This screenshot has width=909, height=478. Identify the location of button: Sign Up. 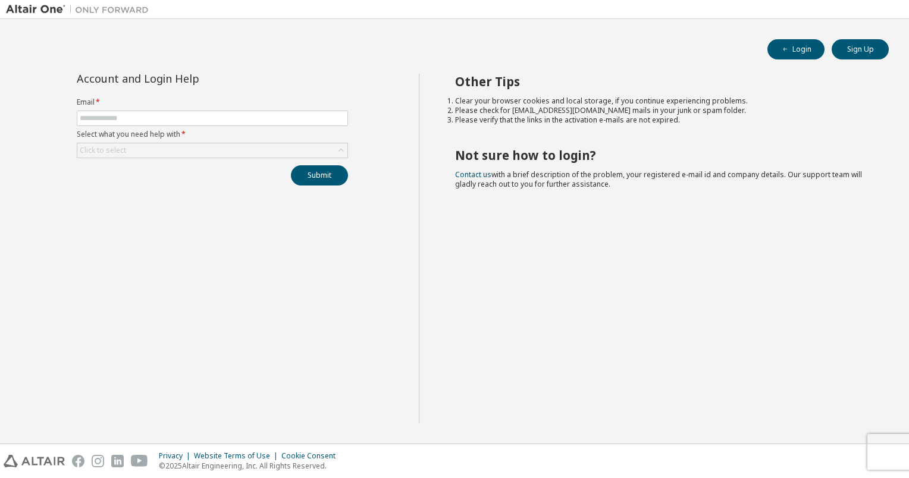
(860, 49).